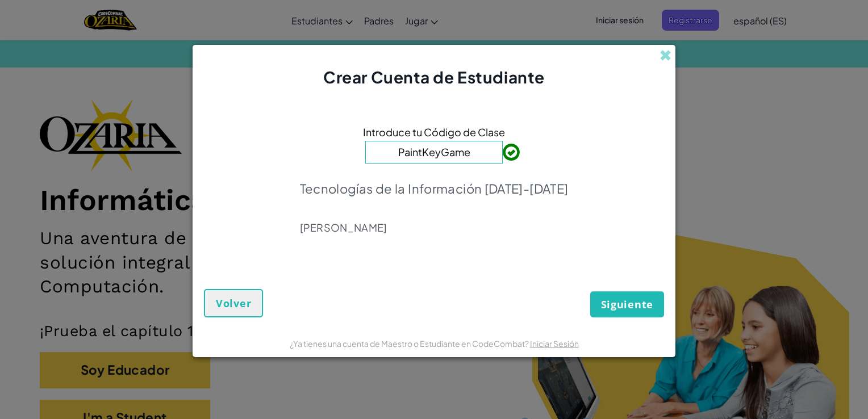  What do you see at coordinates (434, 77) in the screenshot?
I see `span: Crear Cuenta de Estudiante` at bounding box center [434, 77].